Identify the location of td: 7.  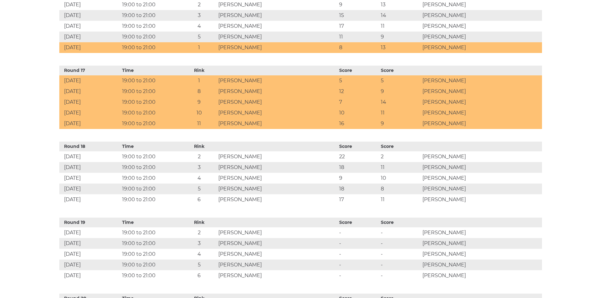
(358, 102).